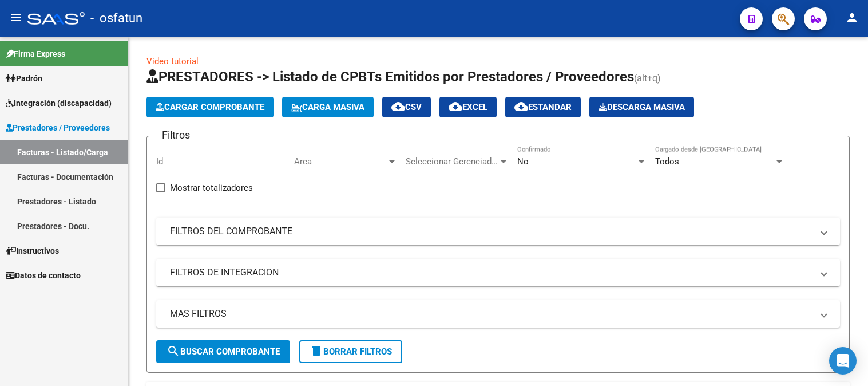 The image size is (868, 386). I want to click on span: Descarga Masiva, so click(641, 107).